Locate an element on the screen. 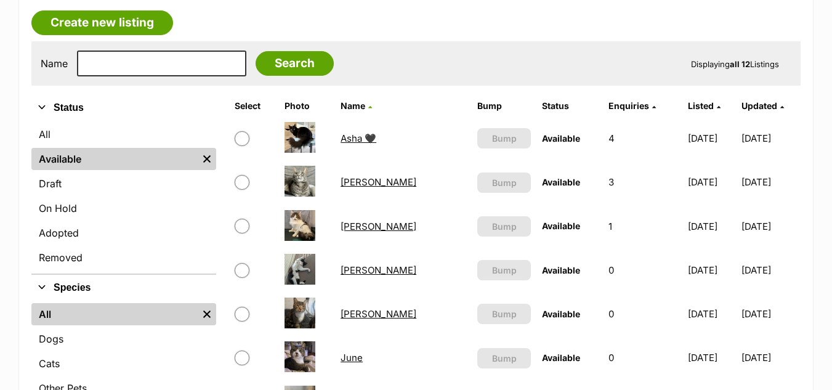 The image size is (832, 390). a: Enquiries is located at coordinates (632, 105).